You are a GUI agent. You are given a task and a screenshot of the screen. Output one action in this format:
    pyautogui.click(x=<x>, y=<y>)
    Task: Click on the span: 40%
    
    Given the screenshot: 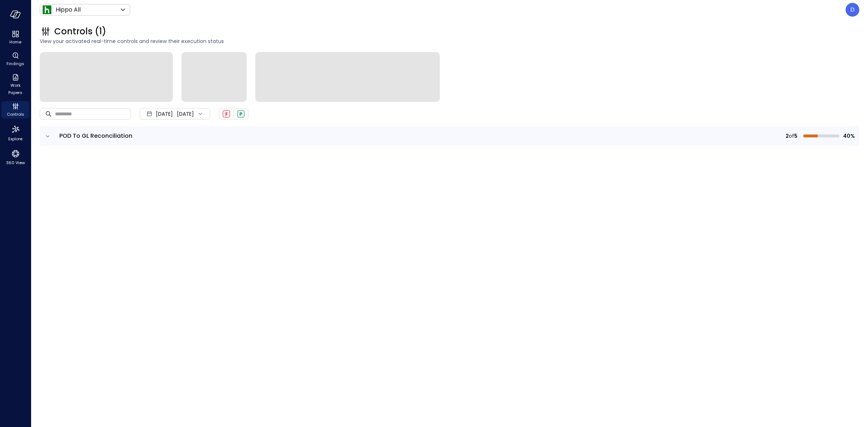 What is the action you would take?
    pyautogui.click(x=849, y=136)
    